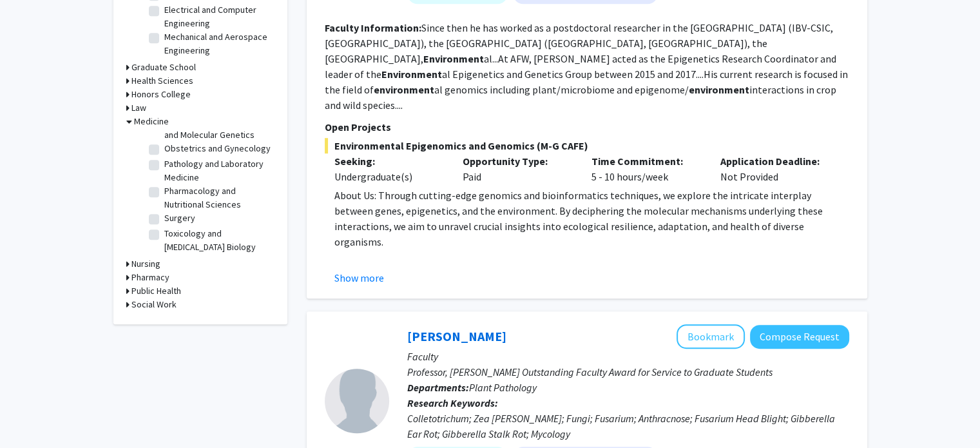  I want to click on p: Time Commitment:, so click(646, 161).